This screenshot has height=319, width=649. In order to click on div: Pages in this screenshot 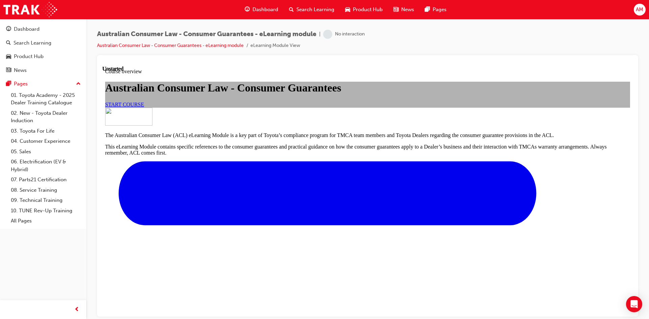, I will do `click(21, 84)`.